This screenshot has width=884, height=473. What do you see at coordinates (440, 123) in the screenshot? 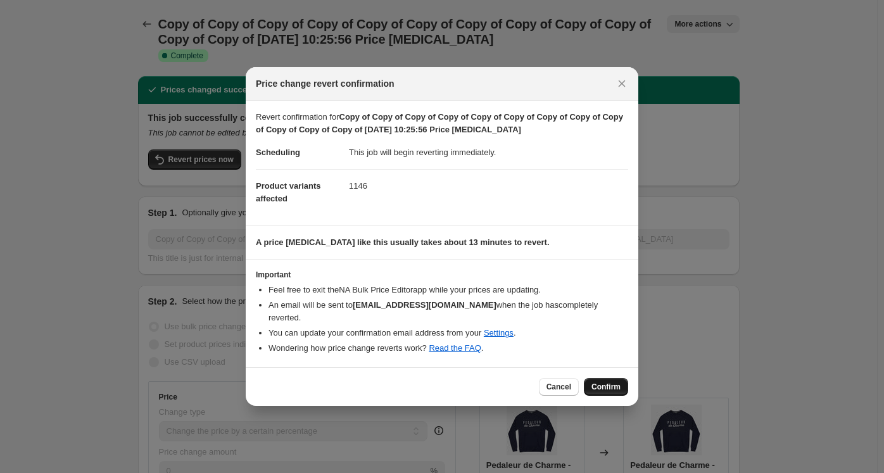
I see `b: Copy of Copy of Copy of Copy of Copy of Copy of Copy of Copy of Copy of Copy of Copy of Copy of [...` at bounding box center [440, 123].